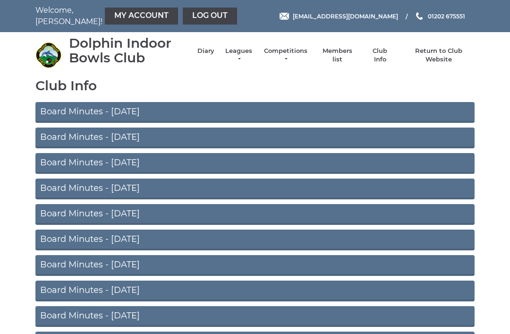 The width and height of the screenshot is (510, 334). What do you see at coordinates (210, 16) in the screenshot?
I see `a: Log out` at bounding box center [210, 16].